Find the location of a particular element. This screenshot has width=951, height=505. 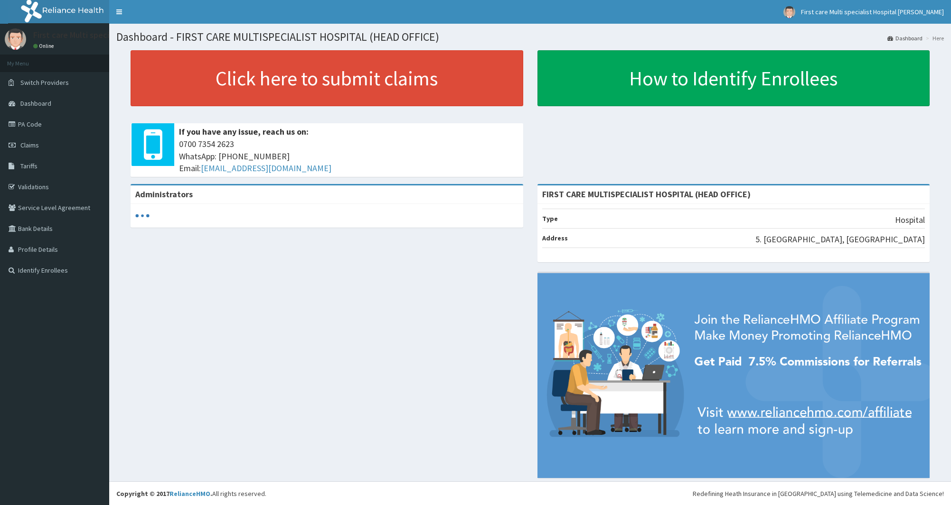

img: provider-team-banner.png is located at coordinates (733, 376).